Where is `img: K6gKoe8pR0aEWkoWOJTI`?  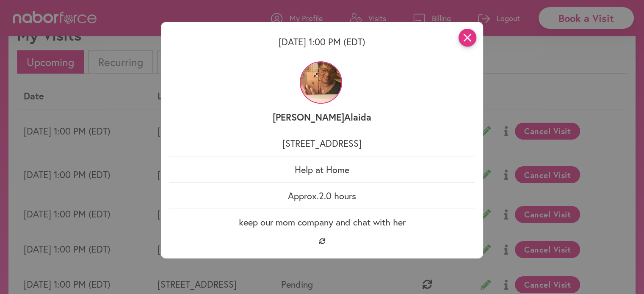
img: K6gKoe8pR0aEWkoWOJTI is located at coordinates (321, 83).